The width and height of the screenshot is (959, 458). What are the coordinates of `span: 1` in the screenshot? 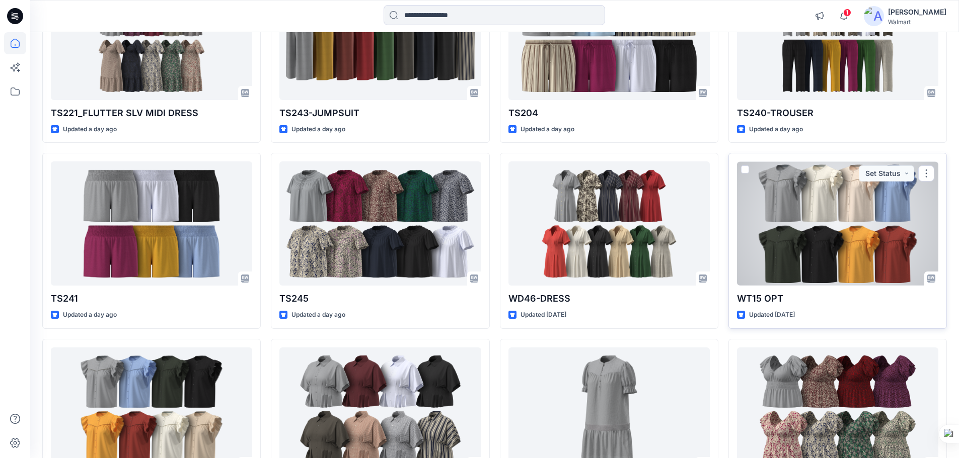 It's located at (847, 13).